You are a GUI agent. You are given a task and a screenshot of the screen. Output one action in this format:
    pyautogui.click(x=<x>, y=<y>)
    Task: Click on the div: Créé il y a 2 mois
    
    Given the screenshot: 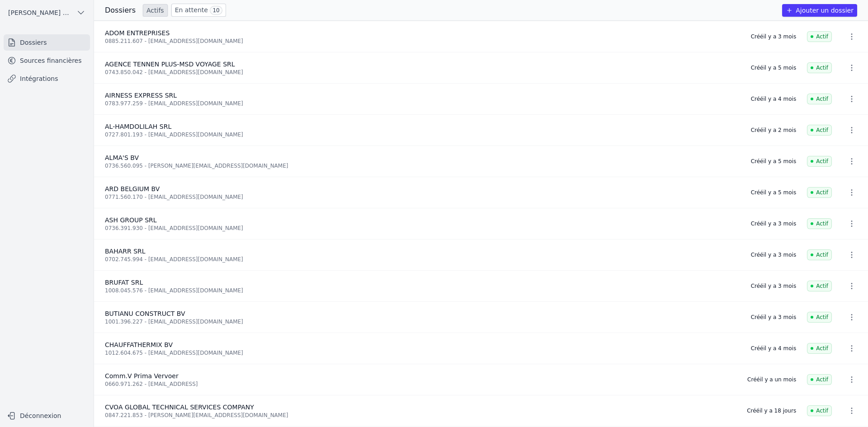 What is the action you would take?
    pyautogui.click(x=774, y=130)
    